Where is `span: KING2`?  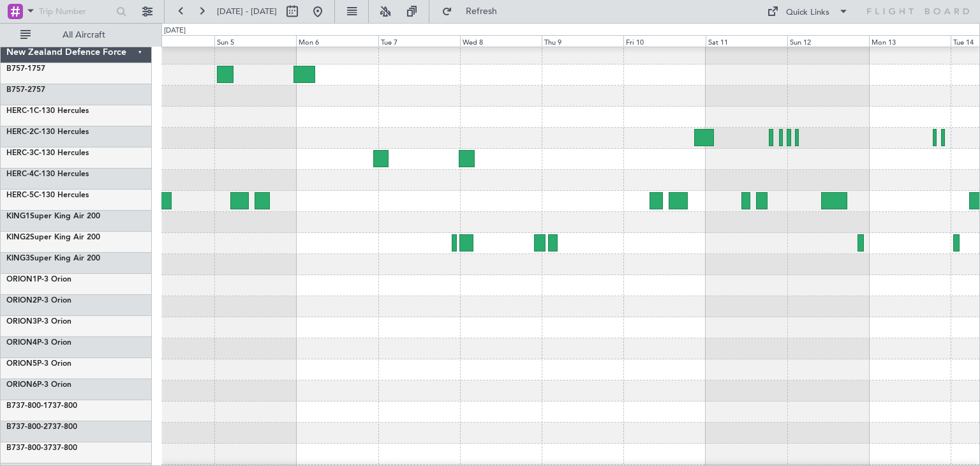
span: KING2 is located at coordinates (17, 237).